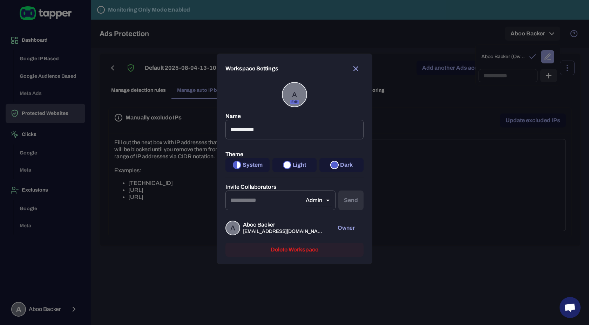 The height and width of the screenshot is (325, 589). Describe the element at coordinates (294, 69) in the screenshot. I see `h2: Workspace Settings` at that location.